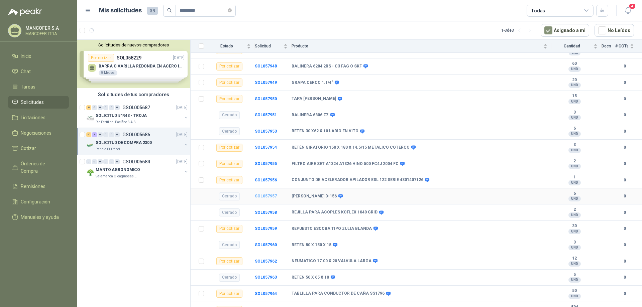  What do you see at coordinates (33, 187) in the screenshot?
I see `span: Remisiones` at bounding box center [33, 187].